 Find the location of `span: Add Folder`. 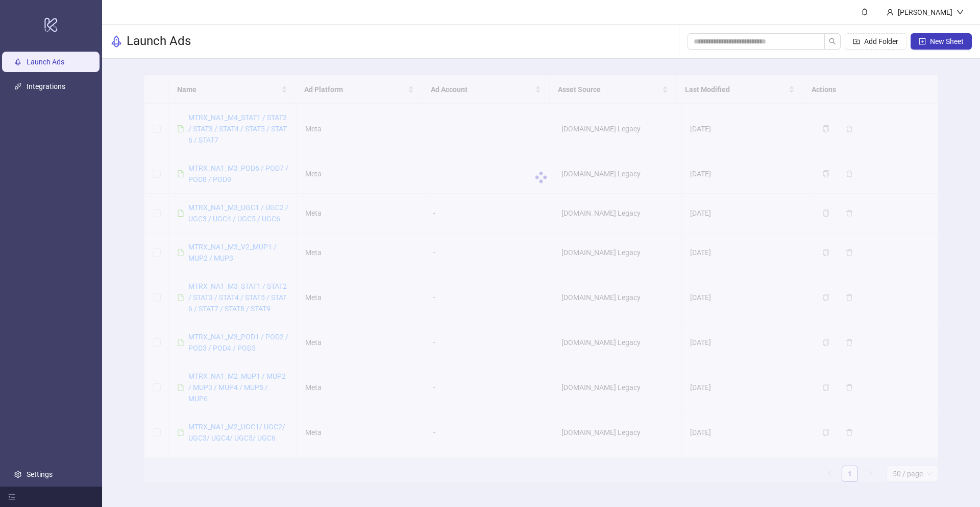

span: Add Folder is located at coordinates (882, 41).